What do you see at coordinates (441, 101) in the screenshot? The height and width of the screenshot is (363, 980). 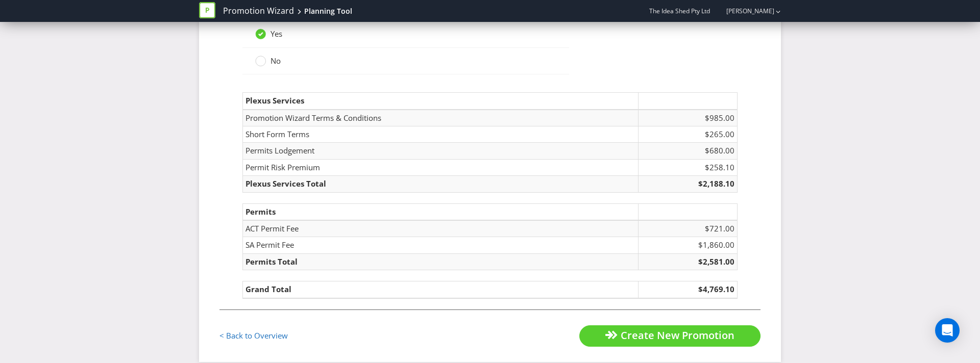 I see `td: Plexus Services` at bounding box center [441, 101].